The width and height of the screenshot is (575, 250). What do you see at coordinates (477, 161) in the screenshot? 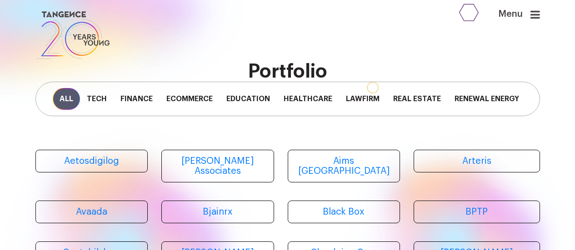
I see `a: Arteris` at bounding box center [477, 161].